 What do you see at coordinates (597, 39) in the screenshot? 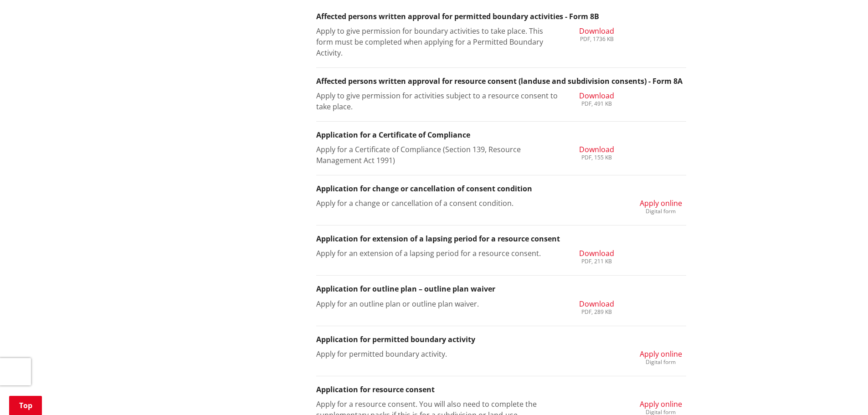
I see `div: PDF, 1736 KB` at bounding box center [597, 39].